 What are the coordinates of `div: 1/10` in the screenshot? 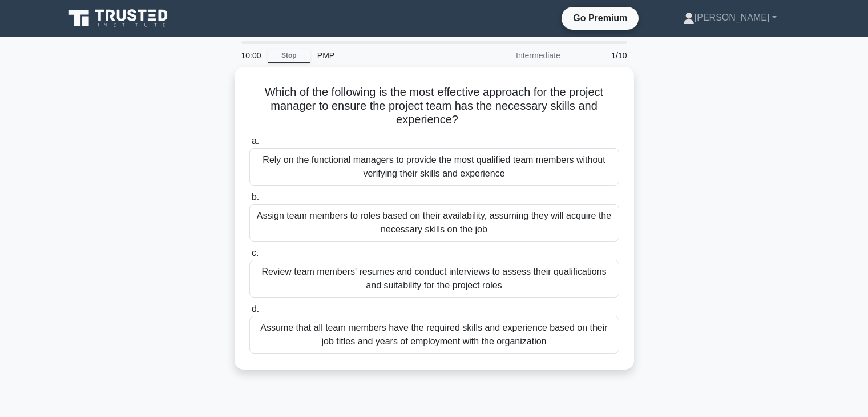 It's located at (600, 56).